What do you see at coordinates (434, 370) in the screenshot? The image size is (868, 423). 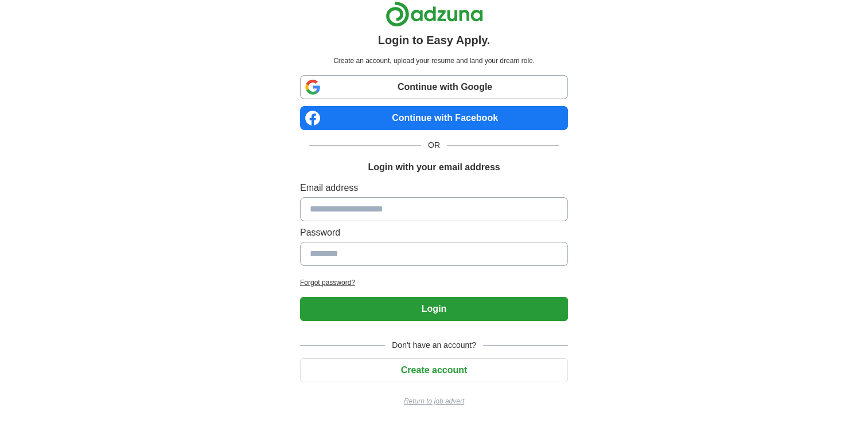 I see `a: Create account` at bounding box center [434, 370].